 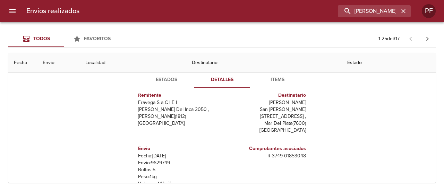 I want to click on div: Tabs detalle de guia, so click(x=222, y=80).